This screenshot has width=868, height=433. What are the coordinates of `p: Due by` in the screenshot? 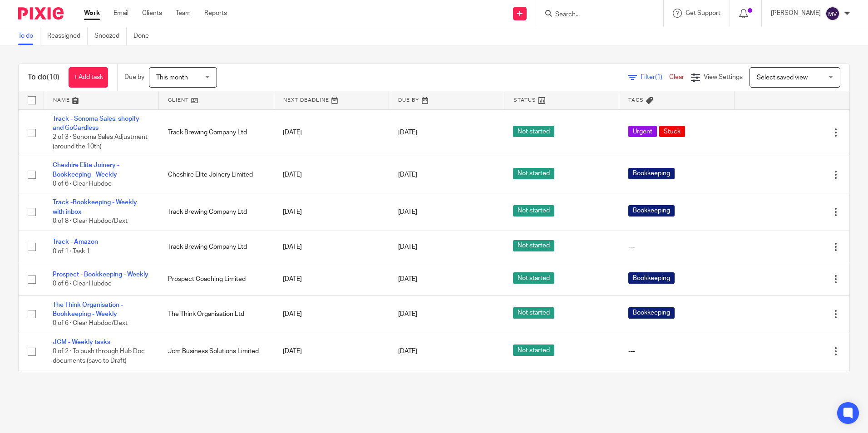 It's located at (134, 77).